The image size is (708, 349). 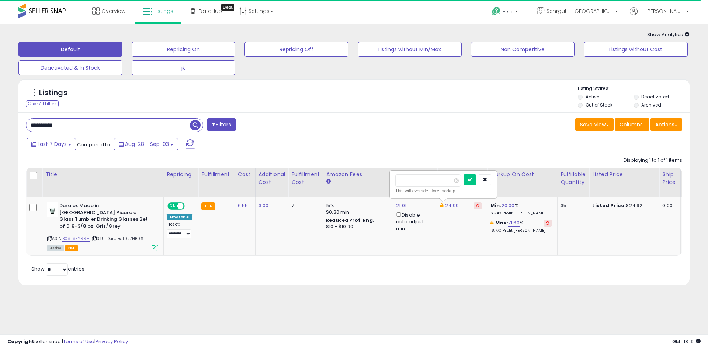 What do you see at coordinates (181, 174) in the screenshot?
I see `div: Repricing` at bounding box center [181, 174].